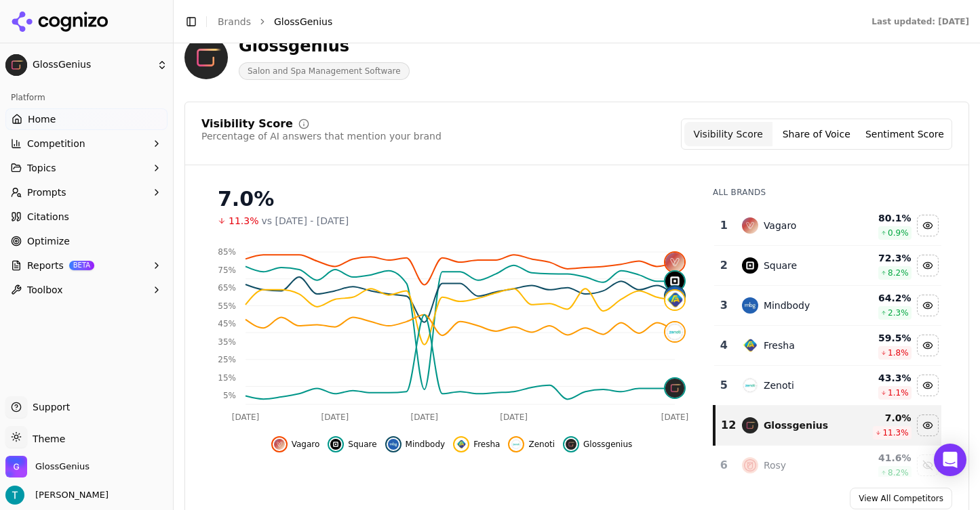  I want to click on button: ReportsBETA, so click(86, 266).